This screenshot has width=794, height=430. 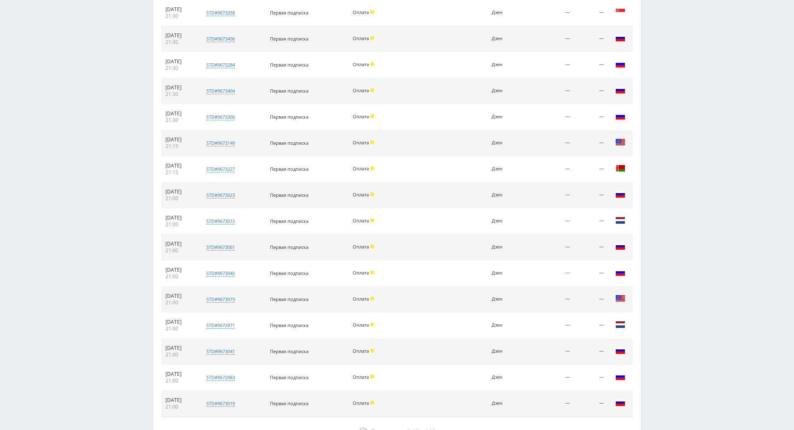 What do you see at coordinates (220, 117) in the screenshot?
I see `div: std#9673306` at bounding box center [220, 117].